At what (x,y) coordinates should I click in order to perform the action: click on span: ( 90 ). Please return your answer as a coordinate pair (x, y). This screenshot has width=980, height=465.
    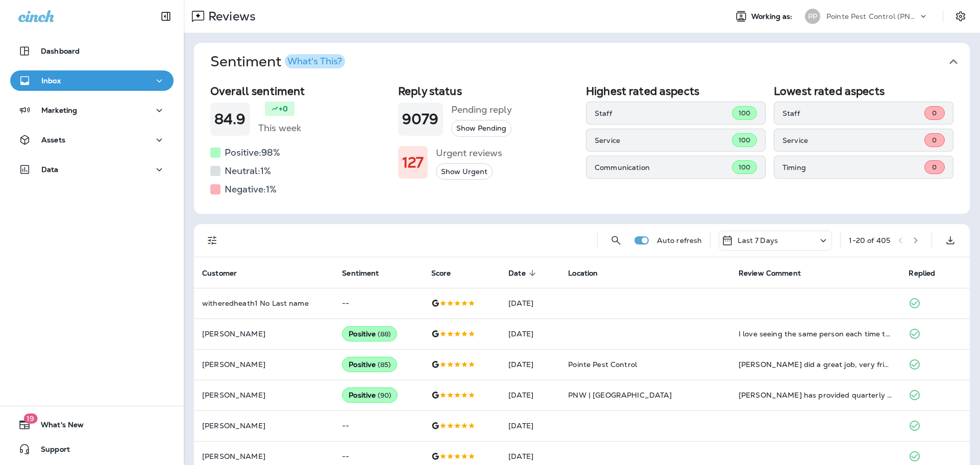
    Looking at the image, I should click on (384, 395).